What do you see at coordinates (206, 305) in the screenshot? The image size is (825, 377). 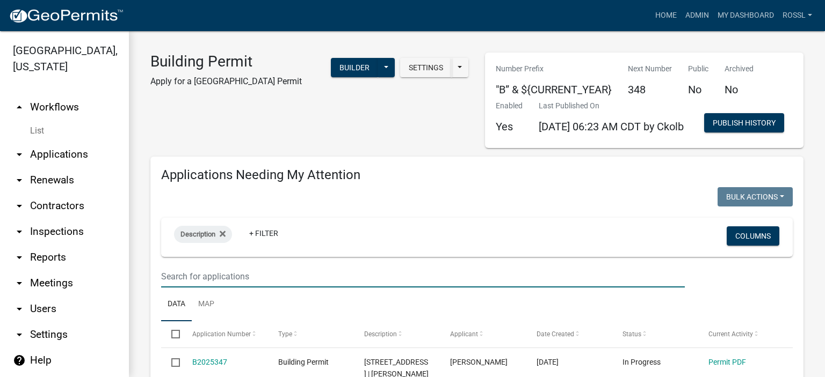 I see `a: Map` at bounding box center [206, 305].